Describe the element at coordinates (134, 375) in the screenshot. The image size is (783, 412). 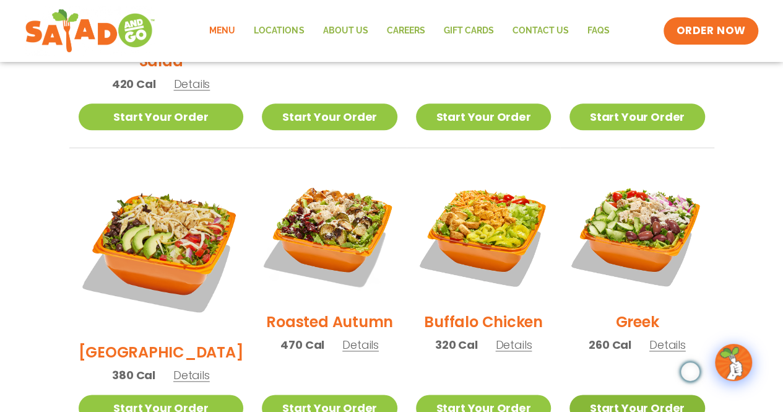
I see `span: 380 Cal` at that location.